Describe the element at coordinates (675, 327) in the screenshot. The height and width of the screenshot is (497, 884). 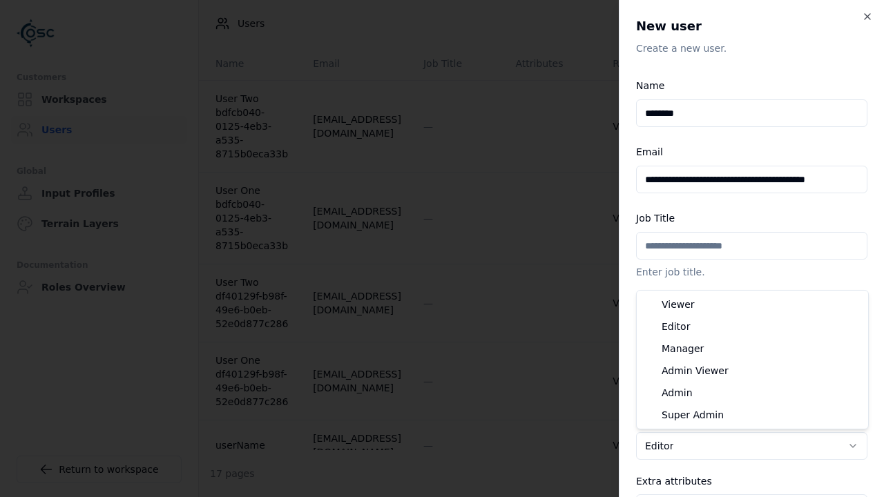
I see `span: Editor` at that location.